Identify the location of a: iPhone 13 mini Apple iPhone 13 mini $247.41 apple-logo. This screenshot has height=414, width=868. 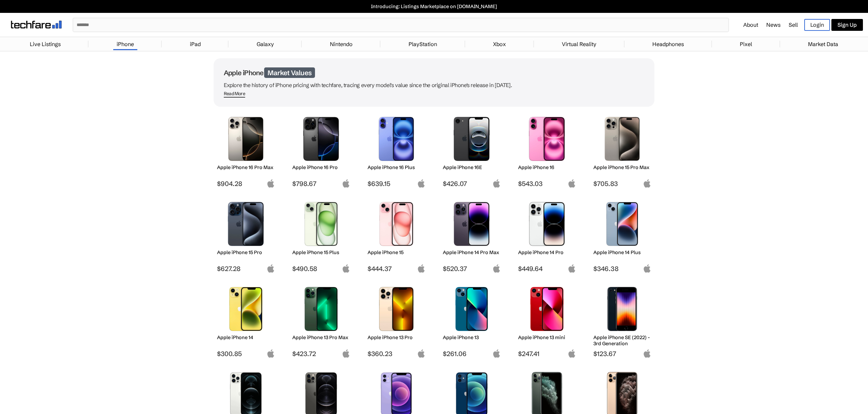
(547, 320).